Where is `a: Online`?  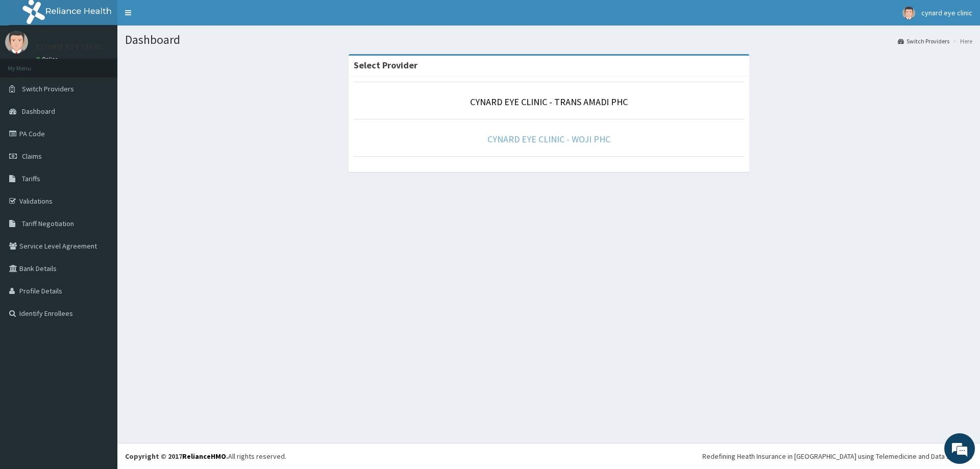 a: Online is located at coordinates (48, 59).